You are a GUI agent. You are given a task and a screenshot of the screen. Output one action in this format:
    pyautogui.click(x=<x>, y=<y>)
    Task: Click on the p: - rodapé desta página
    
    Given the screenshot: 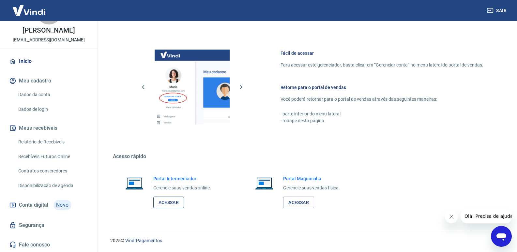 What is the action you would take?
    pyautogui.click(x=382, y=121)
    